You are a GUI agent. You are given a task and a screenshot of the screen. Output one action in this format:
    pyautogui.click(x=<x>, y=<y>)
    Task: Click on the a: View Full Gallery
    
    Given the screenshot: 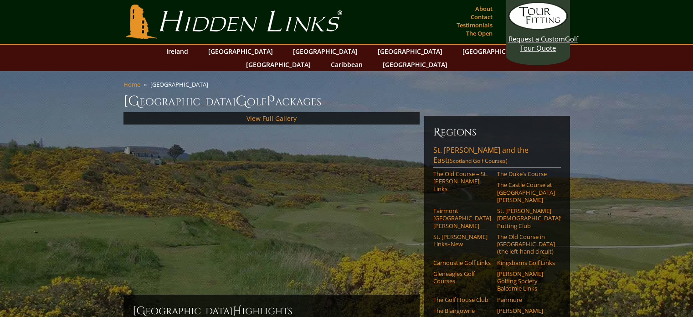 What is the action you would take?
    pyautogui.click(x=272, y=118)
    